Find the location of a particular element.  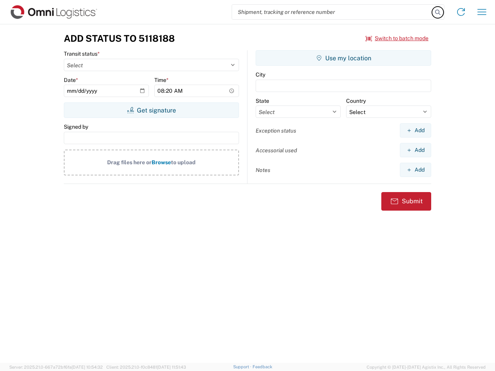

a: Feedback is located at coordinates (262, 367).